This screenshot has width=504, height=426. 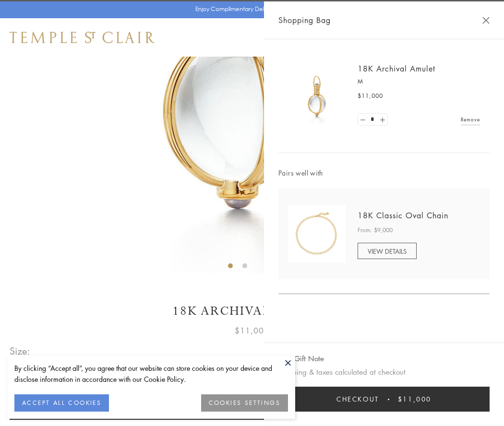 What do you see at coordinates (250, 9) in the screenshot?
I see `p: Enjoy Complimentary Delivery & Returns` at bounding box center [250, 9].